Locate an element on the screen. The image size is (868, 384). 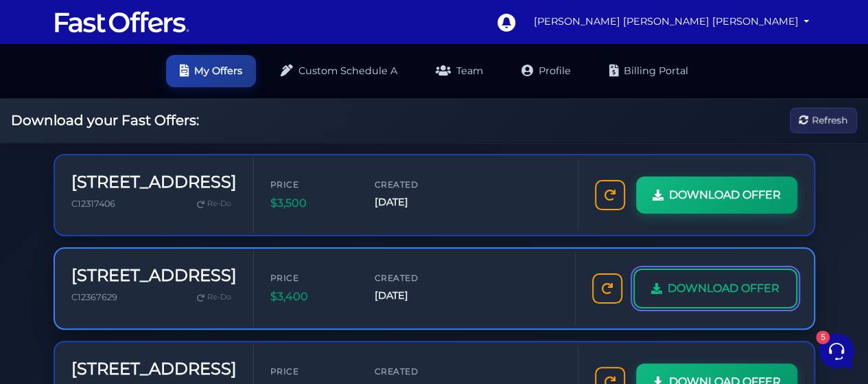
button: Refresh is located at coordinates (824, 120).